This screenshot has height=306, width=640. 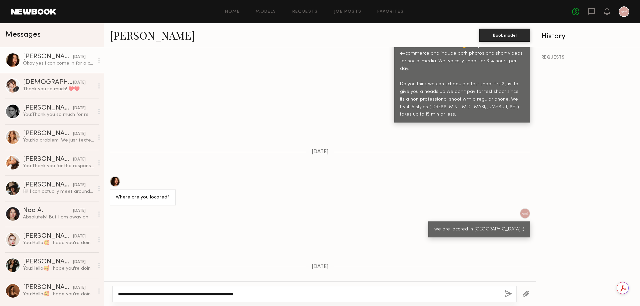 What do you see at coordinates (504, 35) in the screenshot?
I see `a: Book model` at bounding box center [504, 35].